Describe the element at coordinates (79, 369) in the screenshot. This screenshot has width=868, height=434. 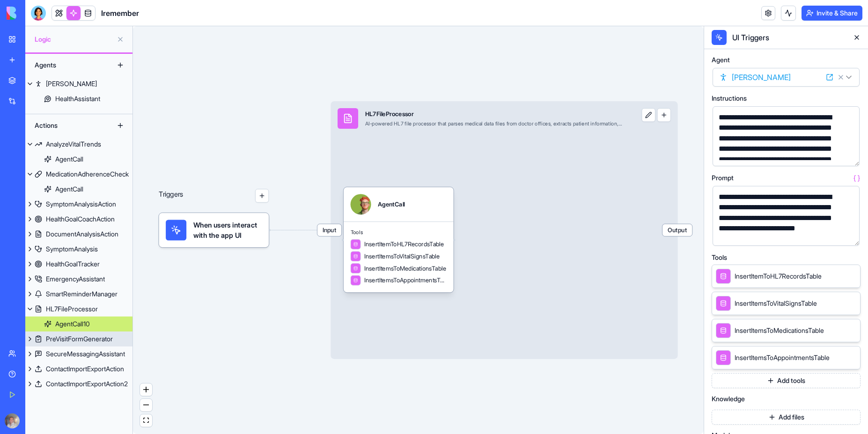
I see `a: ContactImportExportAction` at that location.